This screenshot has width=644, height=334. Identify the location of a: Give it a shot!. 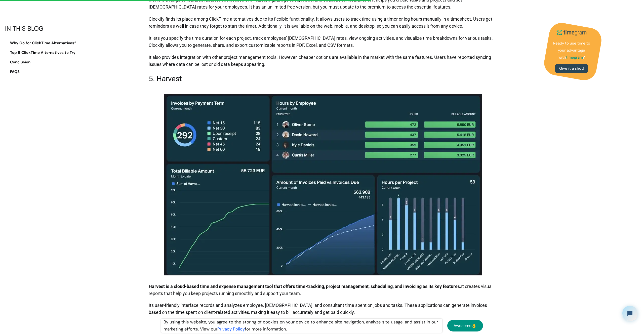
(571, 68).